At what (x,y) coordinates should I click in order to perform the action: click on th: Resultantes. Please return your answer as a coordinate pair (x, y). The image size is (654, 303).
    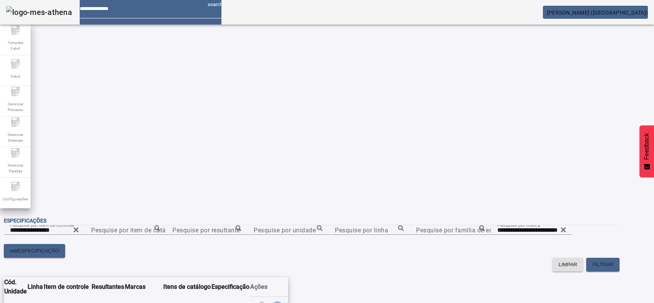
    Looking at the image, I should click on (108, 287).